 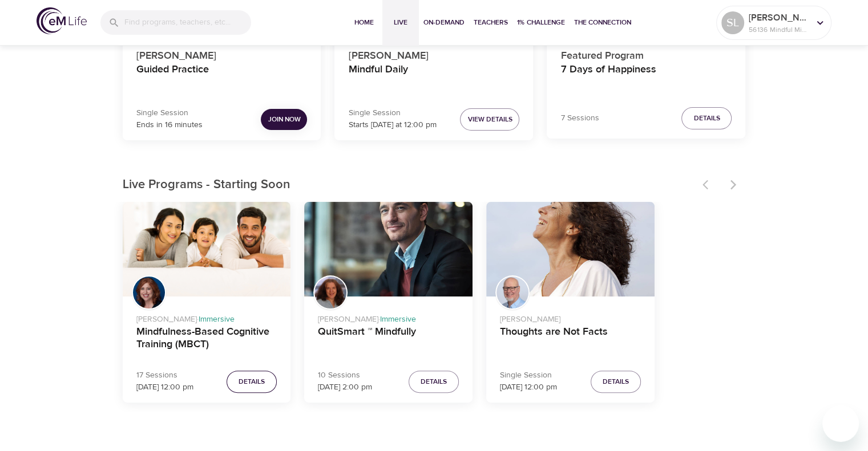 What do you see at coordinates (62, 21) in the screenshot?
I see `img: logo` at bounding box center [62, 21].